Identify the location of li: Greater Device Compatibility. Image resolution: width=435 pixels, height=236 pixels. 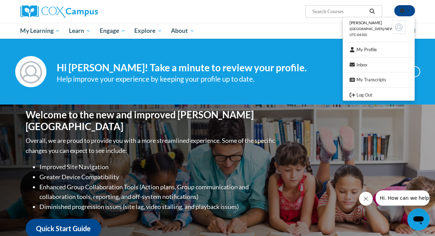
(158, 177).